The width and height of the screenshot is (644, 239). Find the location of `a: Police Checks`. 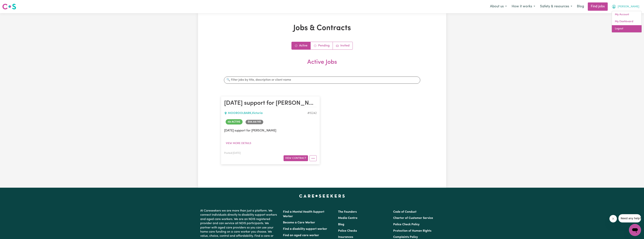

a: Police Checks is located at coordinates (348, 231).